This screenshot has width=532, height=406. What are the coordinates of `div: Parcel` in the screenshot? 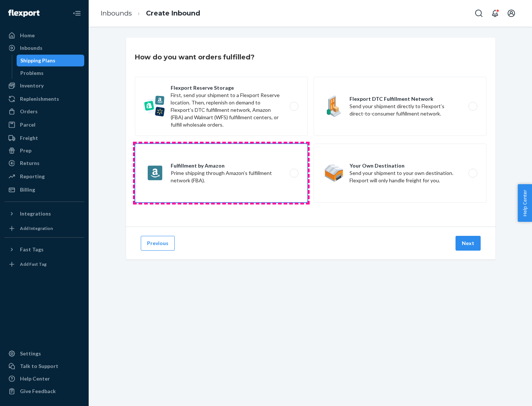 It's located at (28, 125).